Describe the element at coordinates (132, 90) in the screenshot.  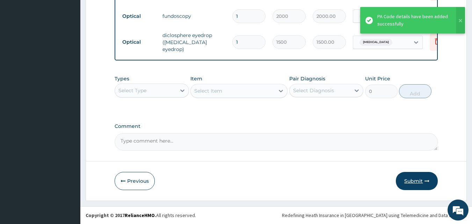
I see `div: Select Type` at that location.